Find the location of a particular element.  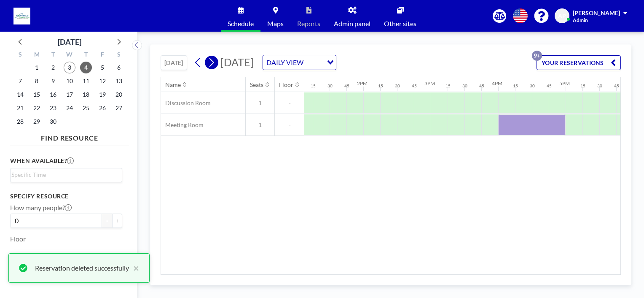

span: Saturday, September 27, 2025 is located at coordinates (119, 108).